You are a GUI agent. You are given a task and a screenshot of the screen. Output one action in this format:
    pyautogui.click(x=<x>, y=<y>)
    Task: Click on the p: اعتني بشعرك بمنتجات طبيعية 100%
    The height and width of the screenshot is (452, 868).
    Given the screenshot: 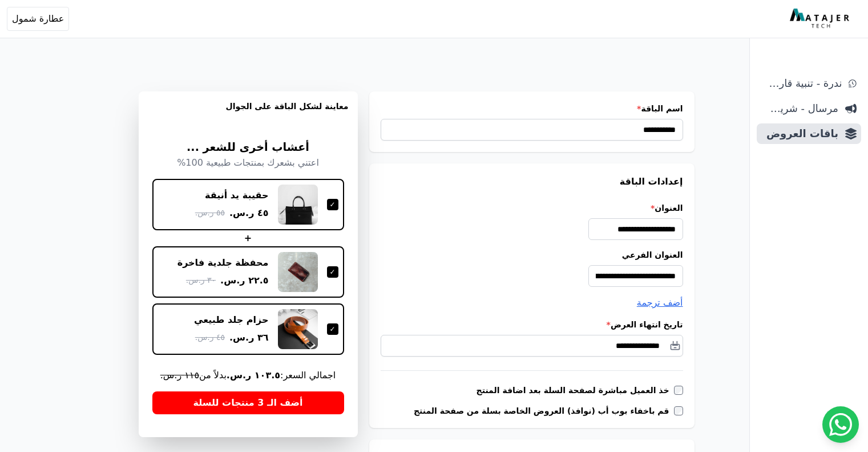 What is the action you would take?
    pyautogui.click(x=248, y=163)
    